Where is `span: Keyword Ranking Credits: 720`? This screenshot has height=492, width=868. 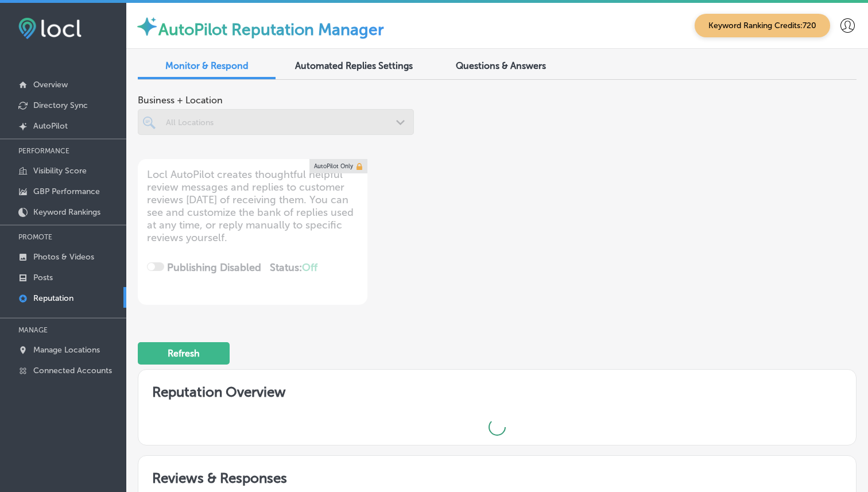
span: Keyword Ranking Credits: 720 is located at coordinates (762, 25).